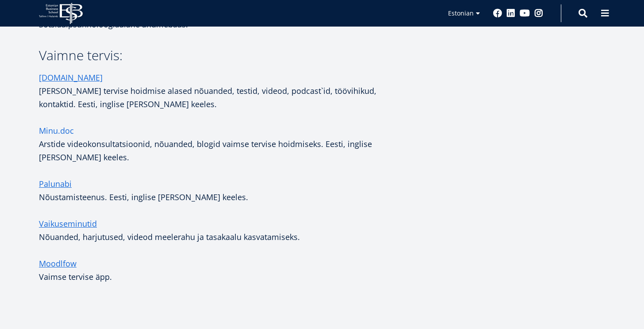 The height and width of the screenshot is (329, 644). Describe the element at coordinates (225, 230) in the screenshot. I see `p: Nõuanded, harjutused, videod meelerahu ja tasakaalu kasvatamiseks.` at that location.